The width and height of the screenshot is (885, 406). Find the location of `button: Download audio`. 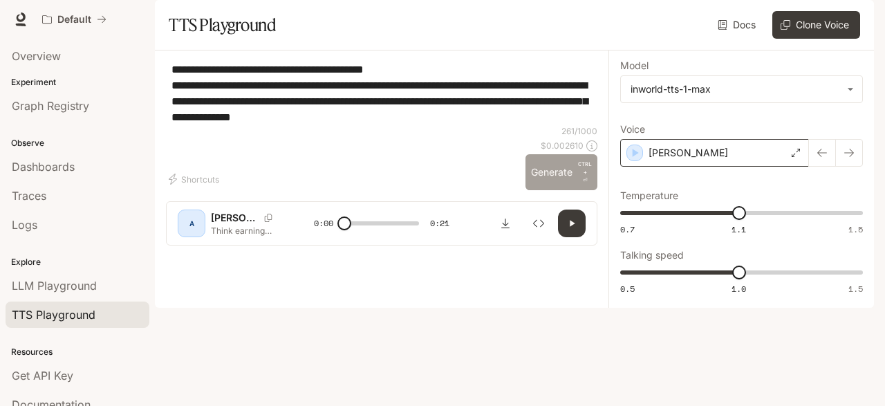

button: Download audio is located at coordinates (506, 223).